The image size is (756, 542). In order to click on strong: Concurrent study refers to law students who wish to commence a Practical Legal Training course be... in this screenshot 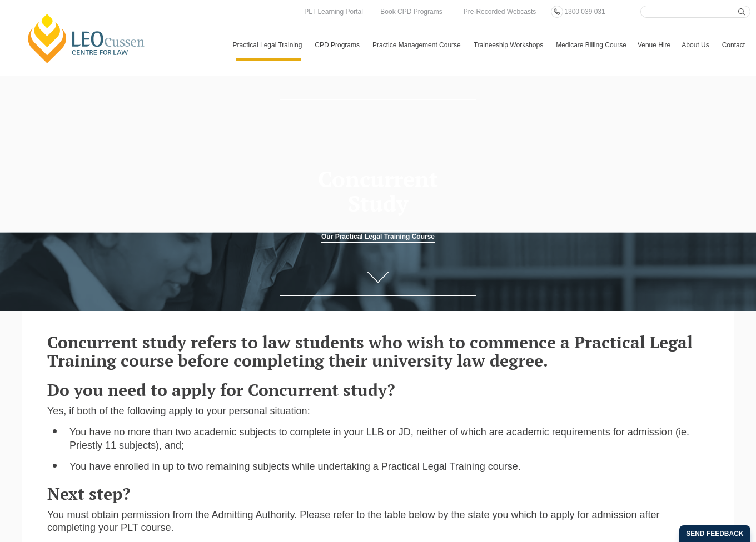, I will do `click(370, 351)`.